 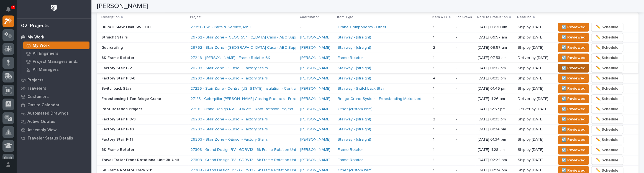 What do you see at coordinates (8, 9) in the screenshot?
I see `button: Notifications` at bounding box center [8, 9].